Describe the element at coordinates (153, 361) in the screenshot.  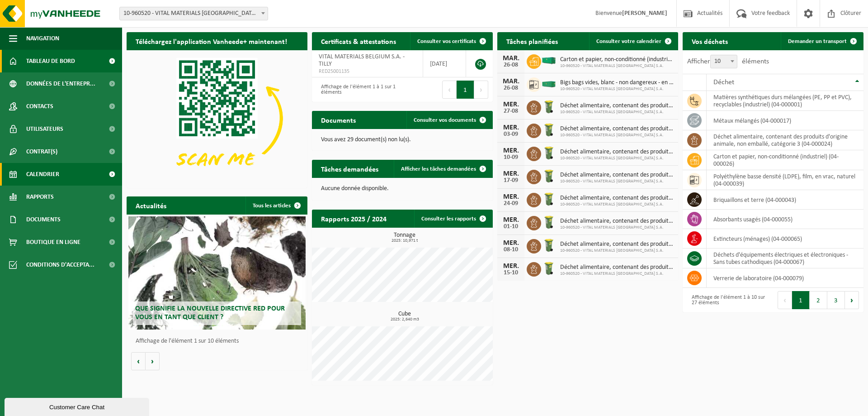
I see `button: Volgende` at that location.